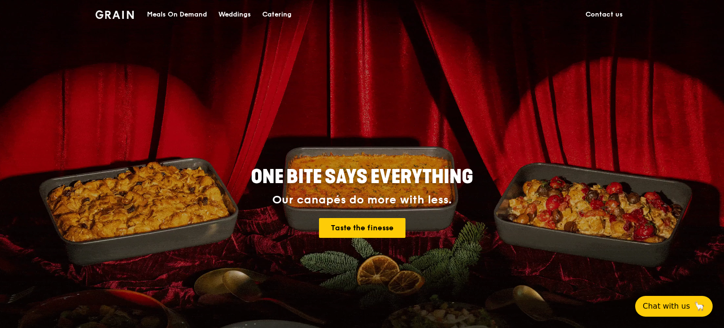 The height and width of the screenshot is (328, 724). What do you see at coordinates (234, 15) in the screenshot?
I see `div: Weddings` at bounding box center [234, 15].